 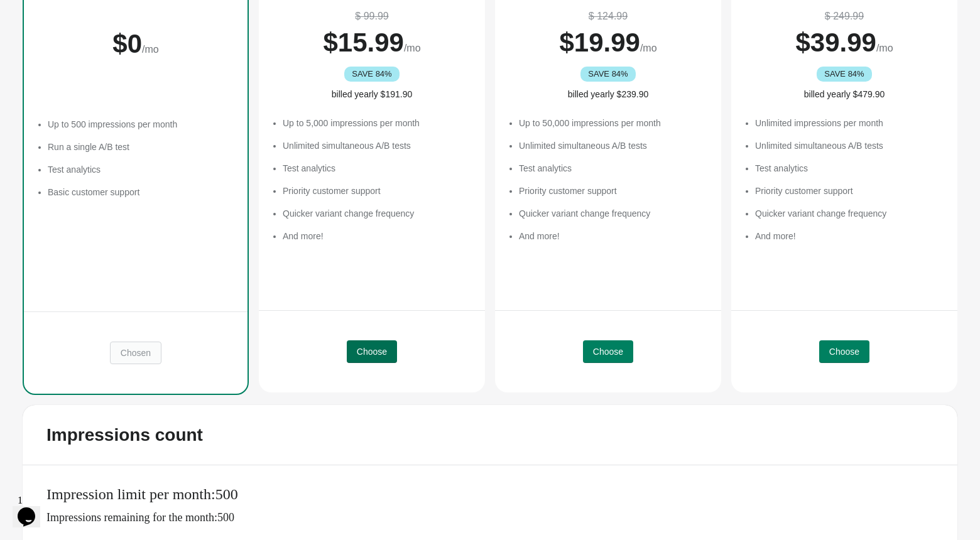 What do you see at coordinates (372, 16) in the screenshot?
I see `div: $ 99.99` at bounding box center [372, 16].